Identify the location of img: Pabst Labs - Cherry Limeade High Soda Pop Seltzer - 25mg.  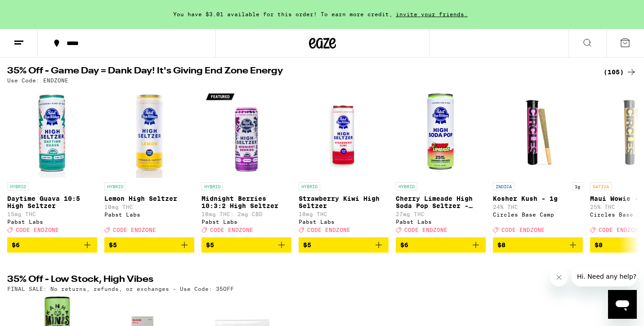
(441, 133).